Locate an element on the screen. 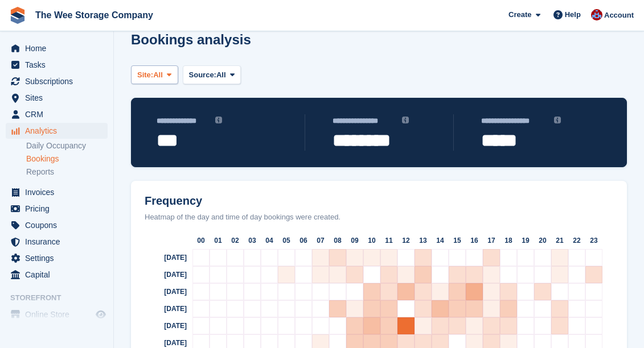 The width and height of the screenshot is (644, 348). span: Account is located at coordinates (619, 15).